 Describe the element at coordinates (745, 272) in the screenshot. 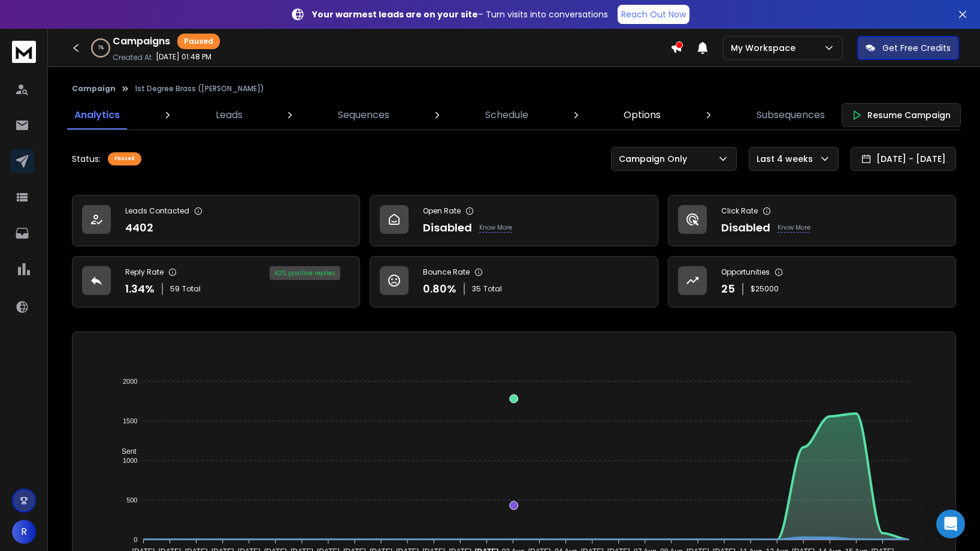

I see `p: Opportunities` at that location.